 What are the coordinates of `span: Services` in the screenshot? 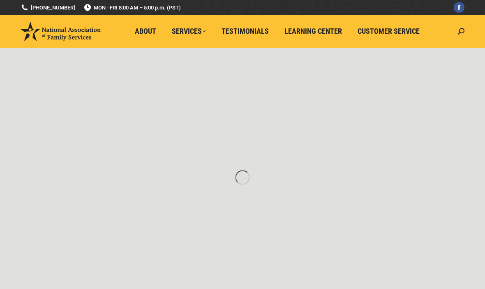 It's located at (189, 31).